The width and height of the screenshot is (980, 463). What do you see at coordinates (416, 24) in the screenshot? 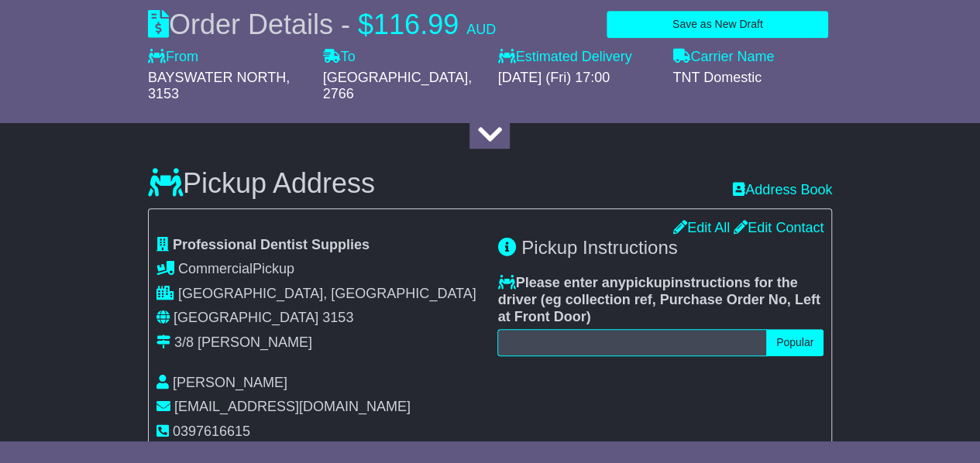
I see `span: 116.99` at bounding box center [416, 24].